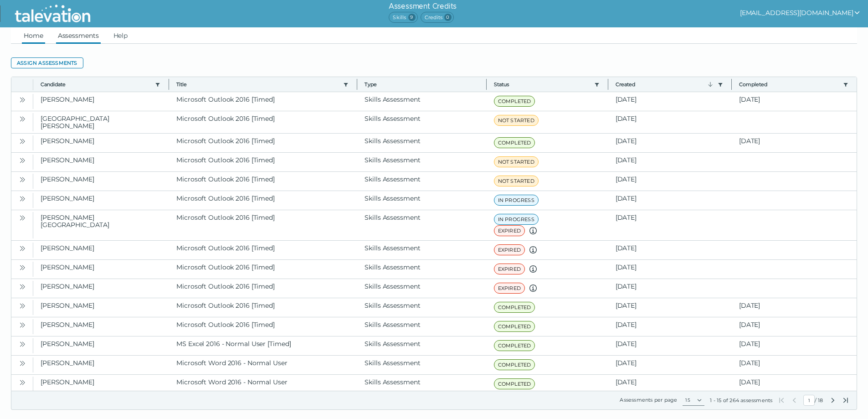 Image resolution: width=868 pixels, height=419 pixels. I want to click on label: Assessments per page, so click(649, 399).